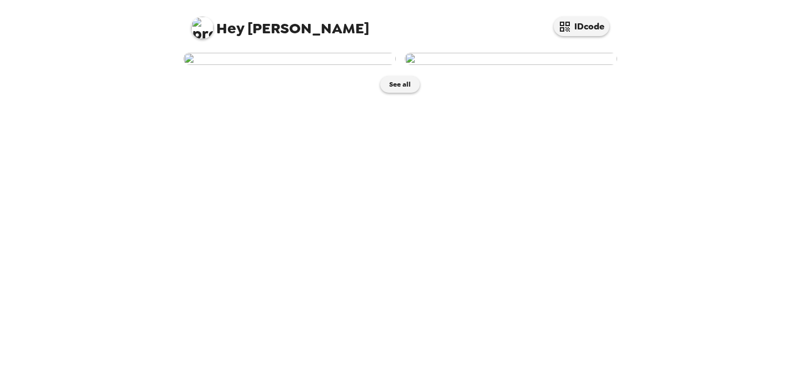 The image size is (800, 377). What do you see at coordinates (400, 84) in the screenshot?
I see `button: See all` at bounding box center [400, 84].